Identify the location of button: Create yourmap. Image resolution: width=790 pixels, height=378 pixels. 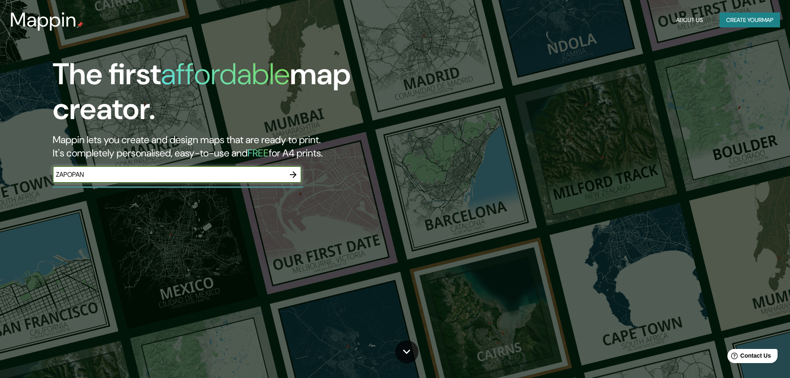
(750, 20).